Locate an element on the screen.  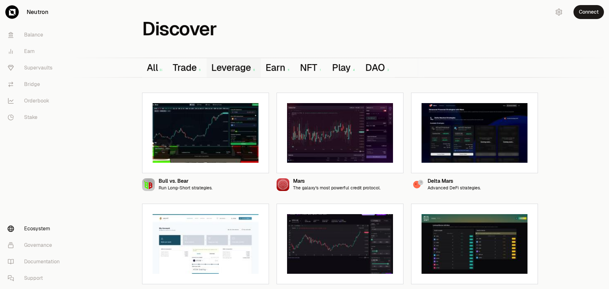
div: 22 is located at coordinates (161, 70).